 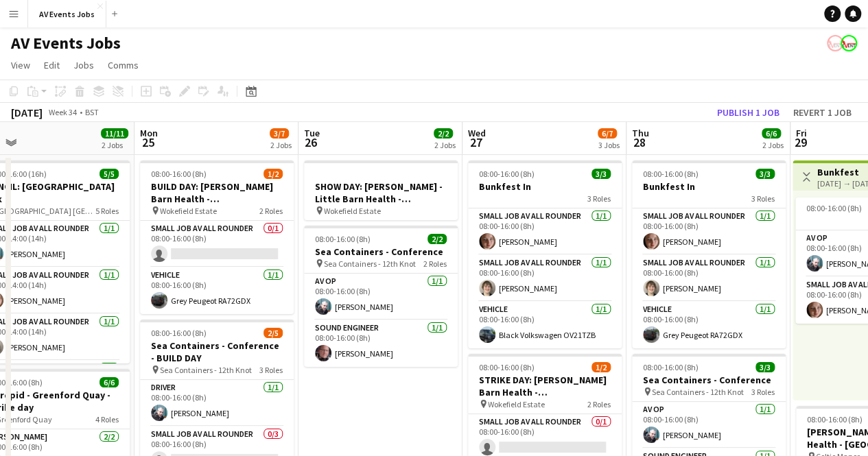 What do you see at coordinates (20, 65) in the screenshot?
I see `span: View` at bounding box center [20, 65].